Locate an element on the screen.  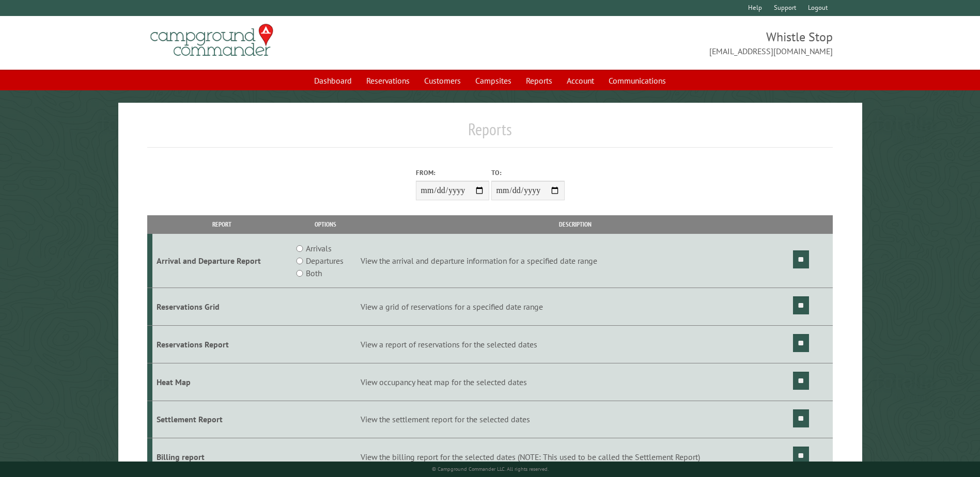
a: Communications is located at coordinates (637, 81).